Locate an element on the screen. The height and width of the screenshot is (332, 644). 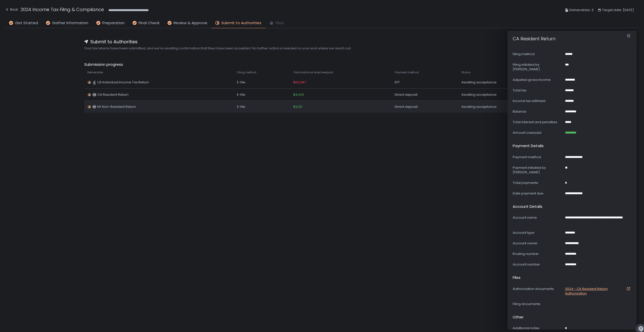
button: Back is located at coordinates (12, 10).